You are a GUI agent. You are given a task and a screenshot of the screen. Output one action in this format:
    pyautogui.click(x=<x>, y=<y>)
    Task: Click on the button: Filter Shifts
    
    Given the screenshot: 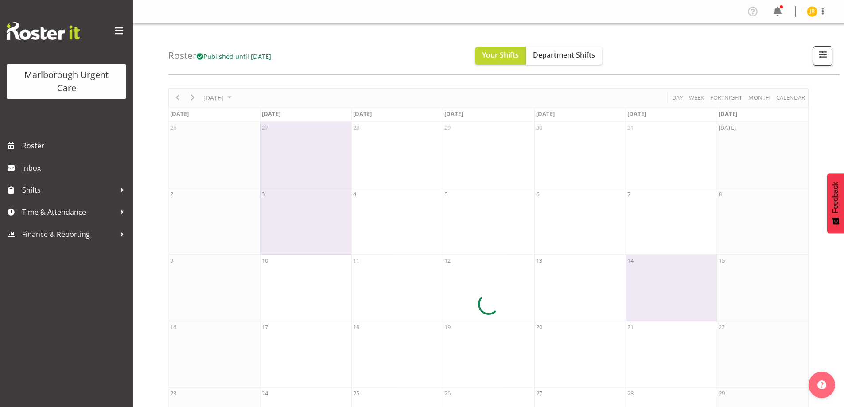 What is the action you would take?
    pyautogui.click(x=822, y=56)
    